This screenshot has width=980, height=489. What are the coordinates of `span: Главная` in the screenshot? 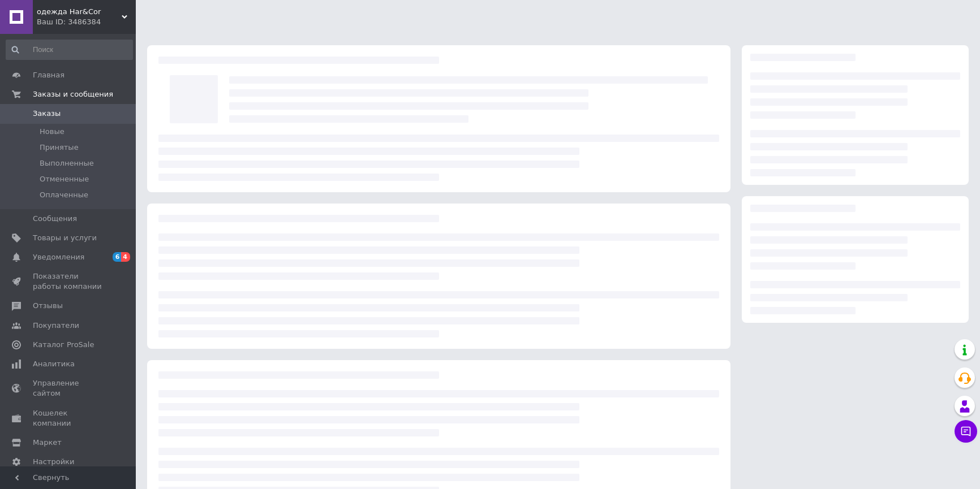 It's located at (48, 75).